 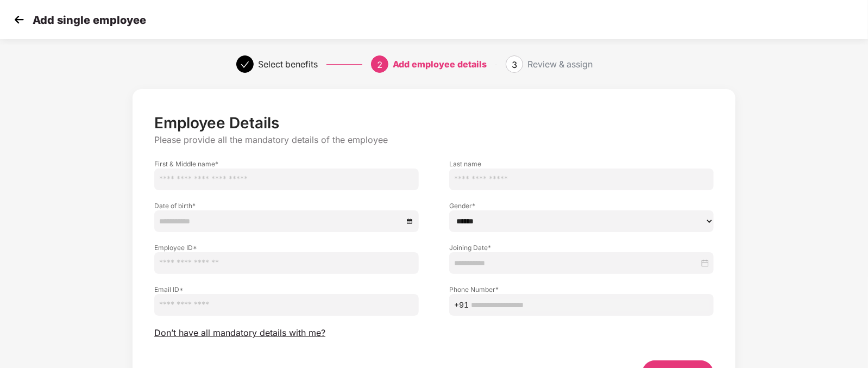 I want to click on label: Date of birth, so click(x=287, y=205).